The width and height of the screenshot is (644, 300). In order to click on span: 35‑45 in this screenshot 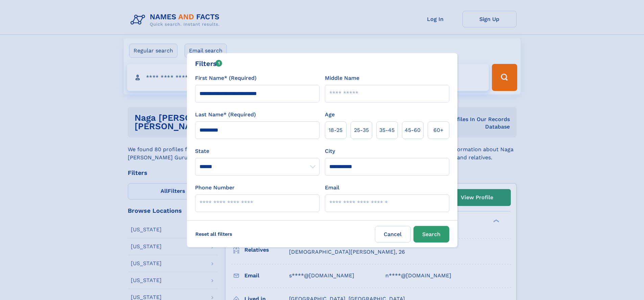, I will do `click(387, 130)`.